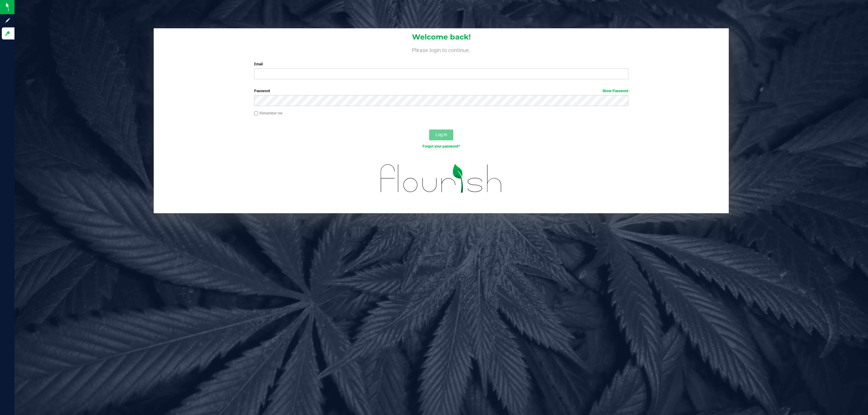  I want to click on img: flourish_logo.svg, so click(441, 179).